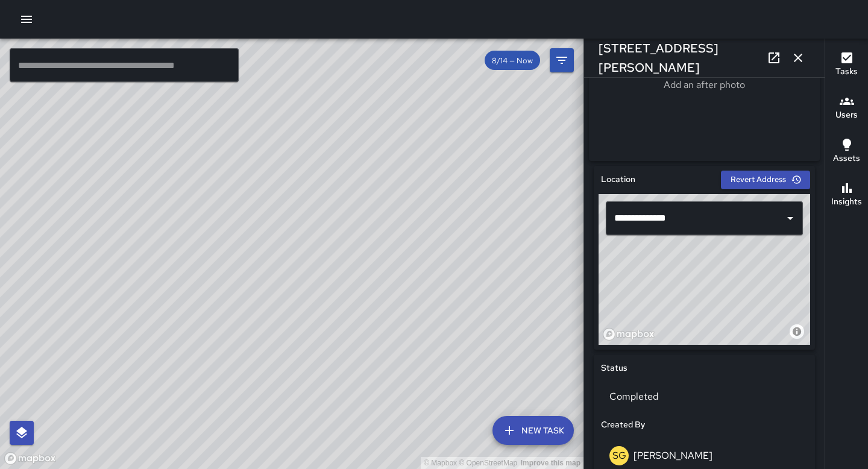  Describe the element at coordinates (704, 85) in the screenshot. I see `p: Add an after photo` at that location.